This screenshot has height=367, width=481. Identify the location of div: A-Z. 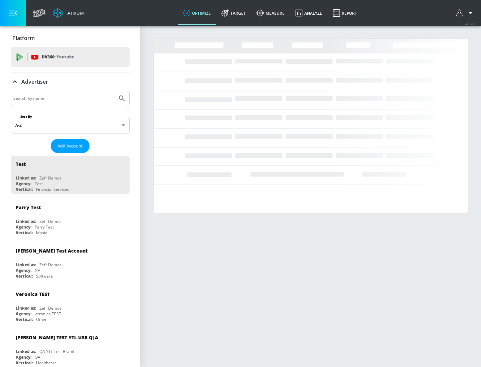
(70, 125).